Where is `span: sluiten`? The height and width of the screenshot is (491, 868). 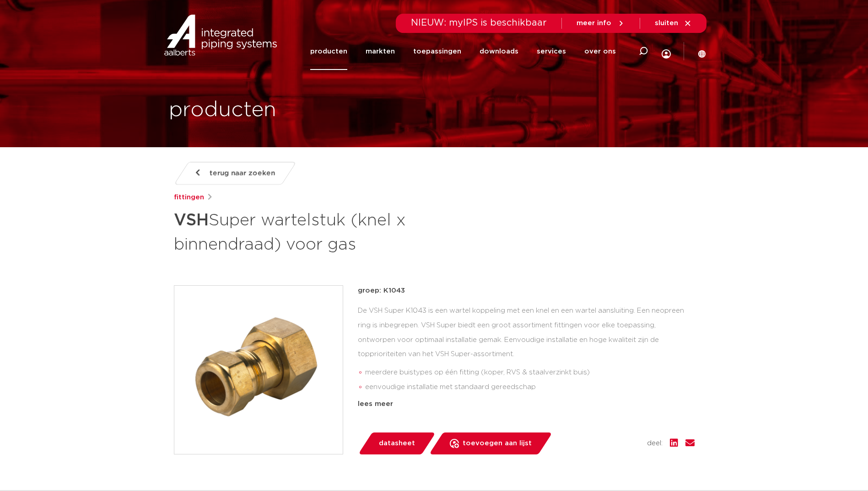
span: sluiten is located at coordinates (666, 23).